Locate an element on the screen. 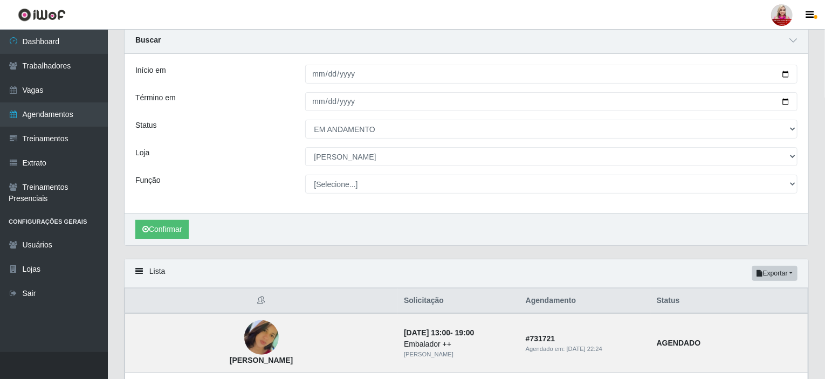 The height and width of the screenshot is (379, 825). label: Início em is located at coordinates (151, 70).